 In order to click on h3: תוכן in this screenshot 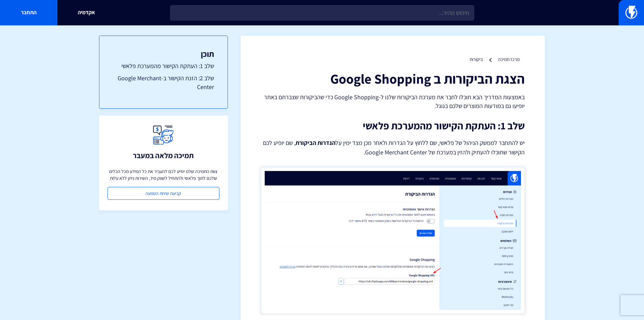, I will do `click(163, 54)`.